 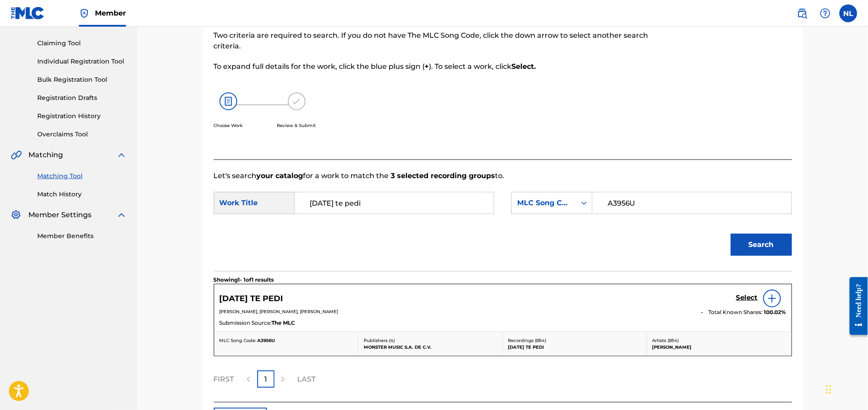 What do you see at coordinates (503, 176) in the screenshot?
I see `p: Let's search for a work to match the to.` at bounding box center [503, 176].